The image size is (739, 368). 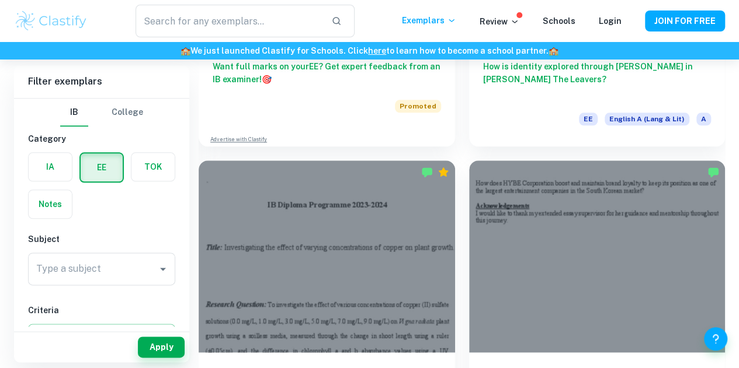 I want to click on span: Promoted, so click(x=417, y=106).